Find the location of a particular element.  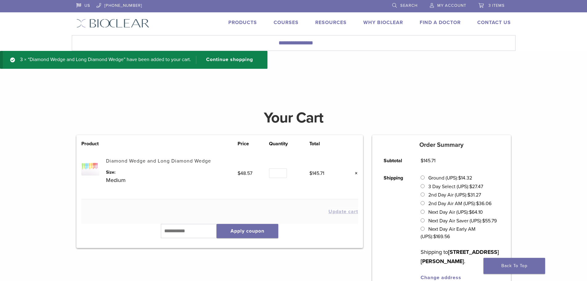

span: Search is located at coordinates (409, 6).